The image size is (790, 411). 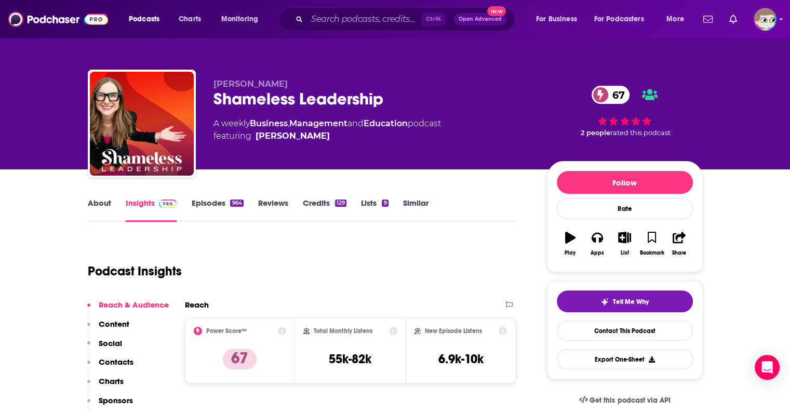 I want to click on h2: New Episode Listens, so click(x=453, y=331).